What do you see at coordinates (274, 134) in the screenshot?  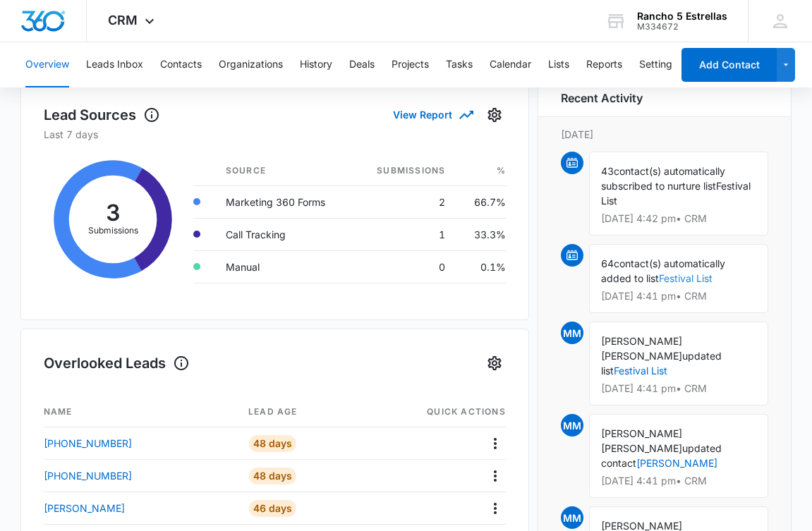 I see `p: Last 7 days` at bounding box center [274, 134].